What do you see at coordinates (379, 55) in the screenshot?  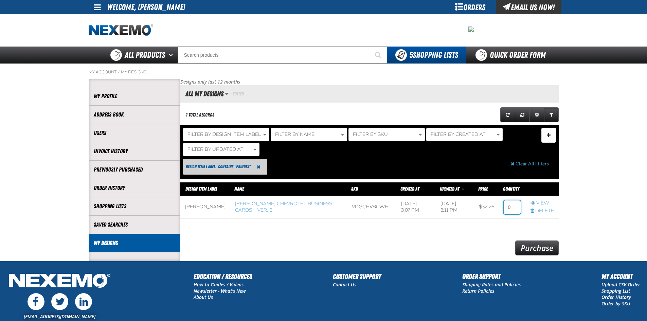 I see `button: Start Searching` at bounding box center [379, 55].